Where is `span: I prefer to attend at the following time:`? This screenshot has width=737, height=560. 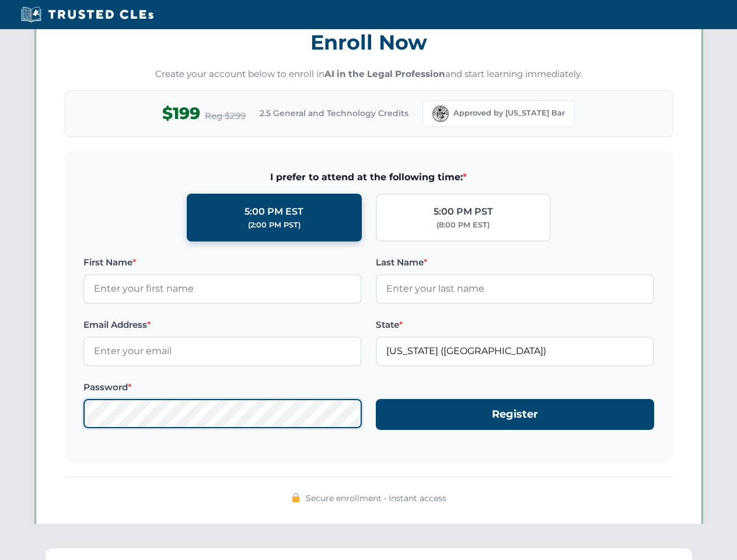 span: I prefer to attend at the following time: is located at coordinates (368, 178).